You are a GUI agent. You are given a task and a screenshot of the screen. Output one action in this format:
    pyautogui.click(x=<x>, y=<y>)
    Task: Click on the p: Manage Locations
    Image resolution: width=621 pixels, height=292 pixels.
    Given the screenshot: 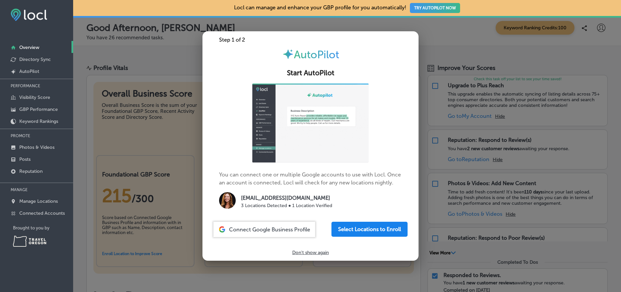 What is the action you would take?
    pyautogui.click(x=39, y=201)
    